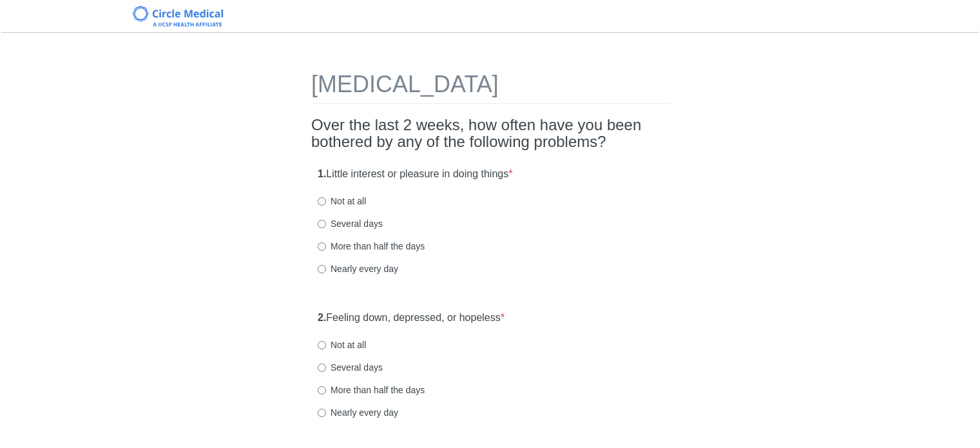 The image size is (980, 448). I want to click on label: Little interest or pleasure in doing things, so click(415, 174).